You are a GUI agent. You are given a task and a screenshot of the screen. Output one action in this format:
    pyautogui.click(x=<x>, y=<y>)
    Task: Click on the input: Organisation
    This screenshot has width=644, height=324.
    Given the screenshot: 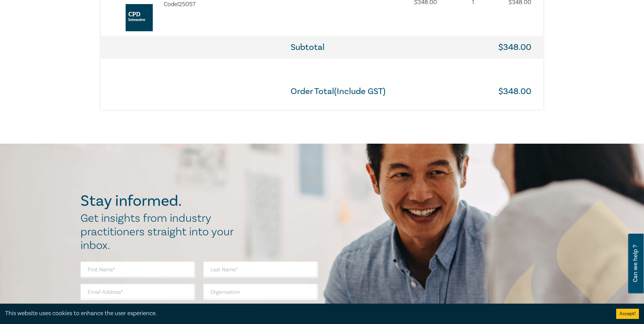 What is the action you would take?
    pyautogui.click(x=261, y=292)
    